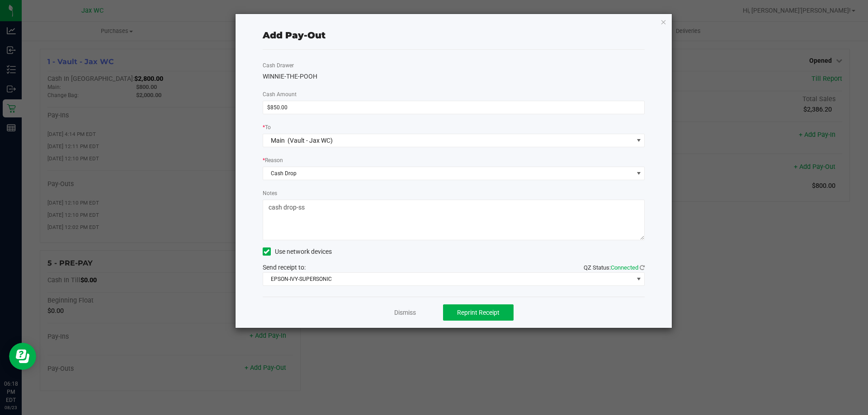  What do you see at coordinates (405, 312) in the screenshot?
I see `a: Dismiss` at bounding box center [405, 312].